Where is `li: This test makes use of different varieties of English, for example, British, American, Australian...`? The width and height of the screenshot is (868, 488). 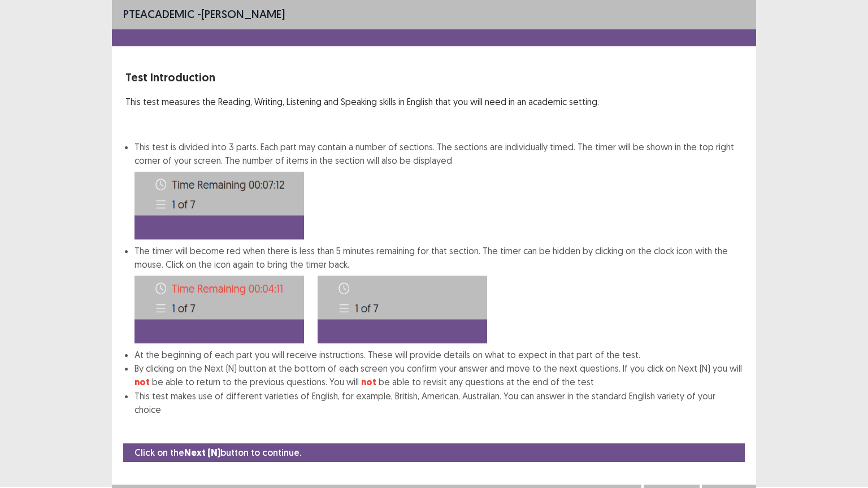
li: This test makes use of different varieties of English, for example, British, American, Australian... is located at coordinates (439, 403).